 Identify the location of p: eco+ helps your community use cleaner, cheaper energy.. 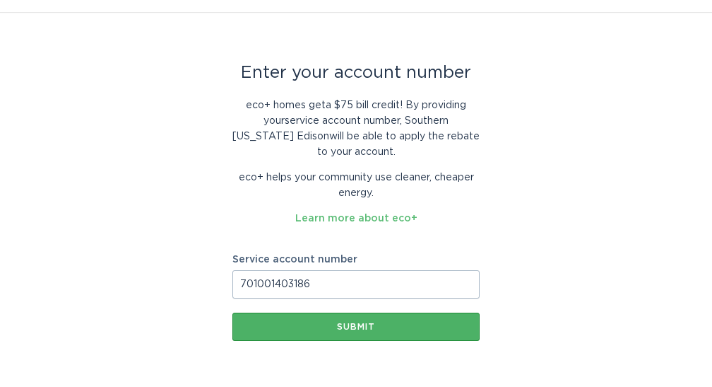
(356, 185).